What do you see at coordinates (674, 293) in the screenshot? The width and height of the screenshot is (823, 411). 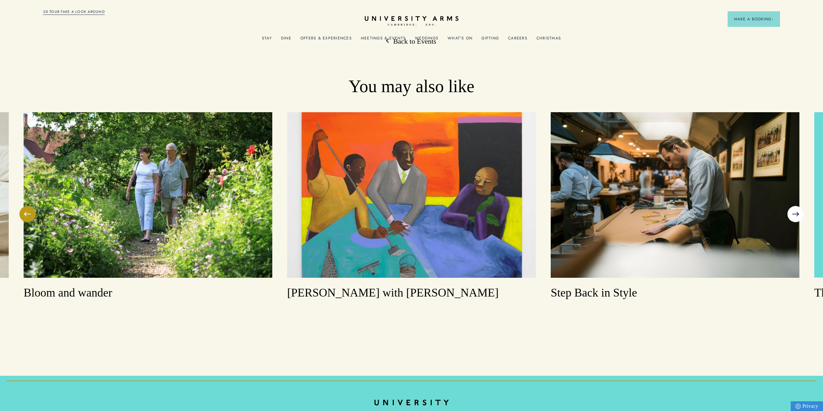 I see `h3: Step Back in Style` at bounding box center [674, 293].